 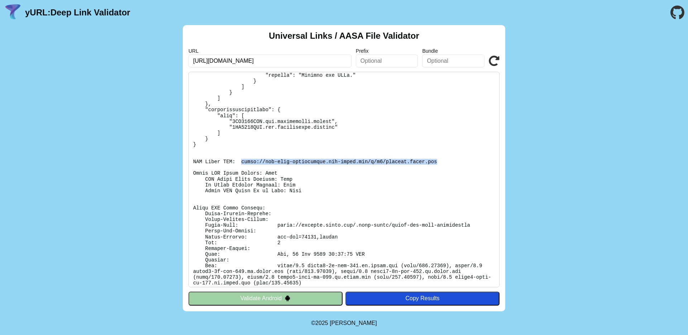 What do you see at coordinates (344, 179) in the screenshot?
I see `pre: Lorem ipsu do: sitam://consect.adipi.eli/.sedd-eiusm/tempo-inc-utla-etdoloremag Al Enimadmi: Veni...` at bounding box center [344, 179].